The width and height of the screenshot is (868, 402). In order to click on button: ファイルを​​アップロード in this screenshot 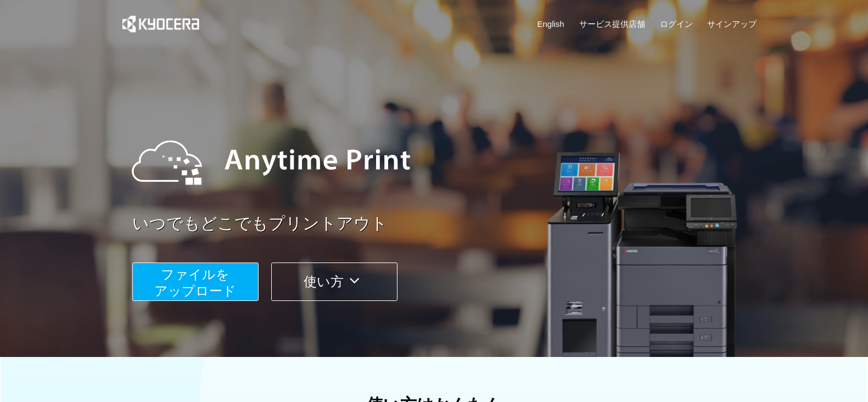, I will do `click(196, 281)`.